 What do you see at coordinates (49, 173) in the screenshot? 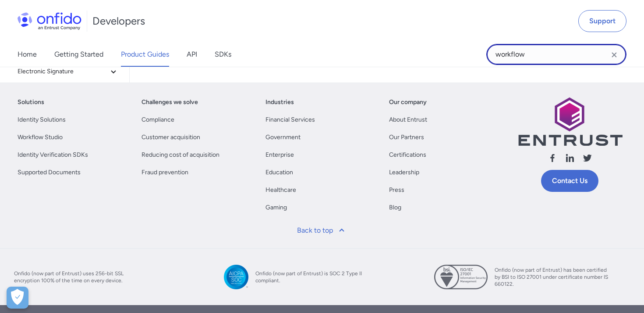
I see `a: Supported Documents` at bounding box center [49, 173].